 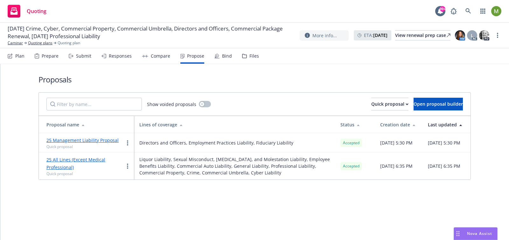 I want to click on div: Last updated, so click(x=447, y=124).